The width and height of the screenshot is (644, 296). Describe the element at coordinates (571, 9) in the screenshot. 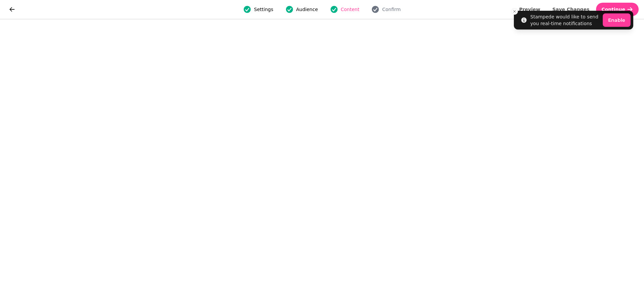

I see `button: Save Changes` at that location.